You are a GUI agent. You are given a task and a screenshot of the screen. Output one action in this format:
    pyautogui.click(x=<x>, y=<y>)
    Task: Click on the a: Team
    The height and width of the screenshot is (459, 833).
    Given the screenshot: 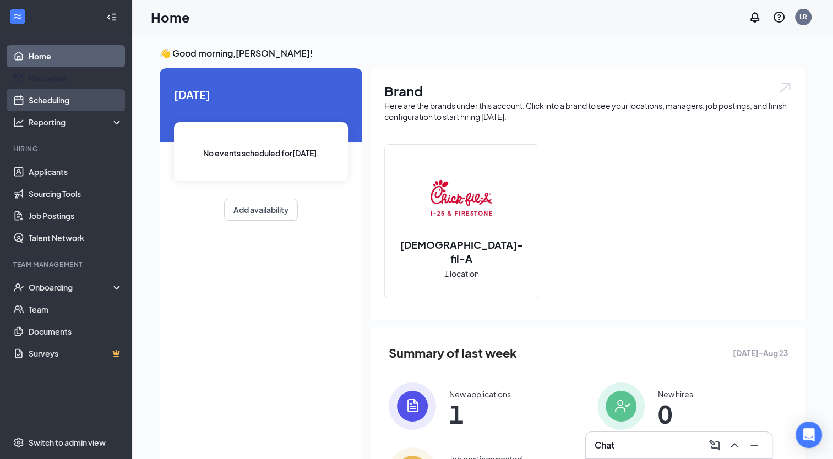 What is the action you would take?
    pyautogui.click(x=75, y=309)
    